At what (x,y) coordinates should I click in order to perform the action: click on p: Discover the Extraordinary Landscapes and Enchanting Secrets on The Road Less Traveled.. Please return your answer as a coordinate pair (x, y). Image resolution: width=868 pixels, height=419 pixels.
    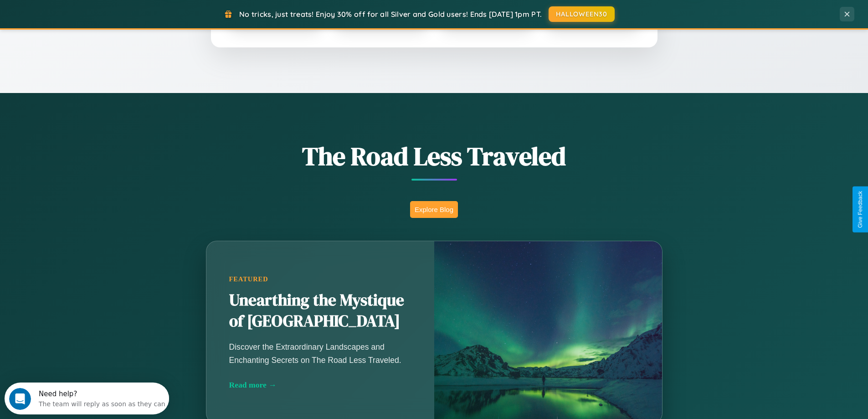
    Looking at the image, I should click on (321, 353).